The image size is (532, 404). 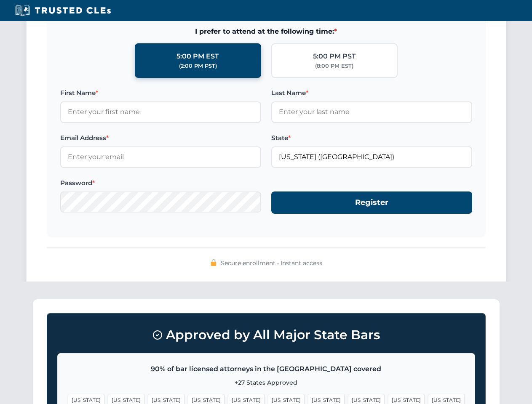 I want to click on input: Enter your first name, so click(x=161, y=112).